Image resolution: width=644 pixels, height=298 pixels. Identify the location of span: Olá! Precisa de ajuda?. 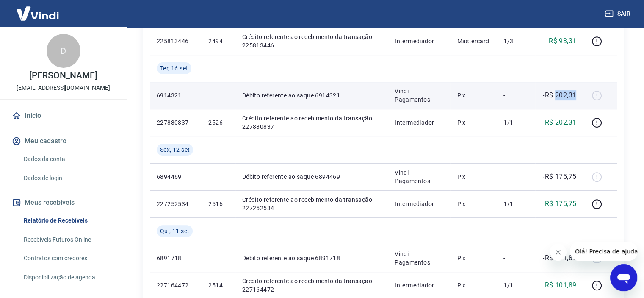
(38, 9).